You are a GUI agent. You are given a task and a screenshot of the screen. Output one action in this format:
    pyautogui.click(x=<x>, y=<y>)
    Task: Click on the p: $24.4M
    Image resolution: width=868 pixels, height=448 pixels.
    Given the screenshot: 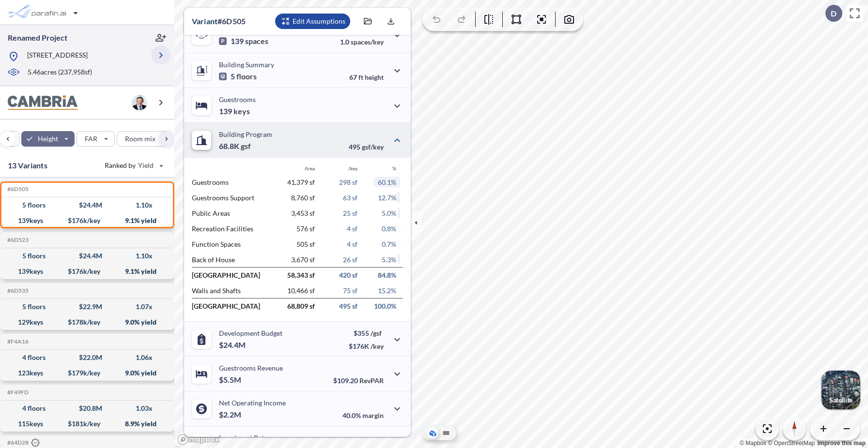 What is the action you would take?
    pyautogui.click(x=233, y=345)
    